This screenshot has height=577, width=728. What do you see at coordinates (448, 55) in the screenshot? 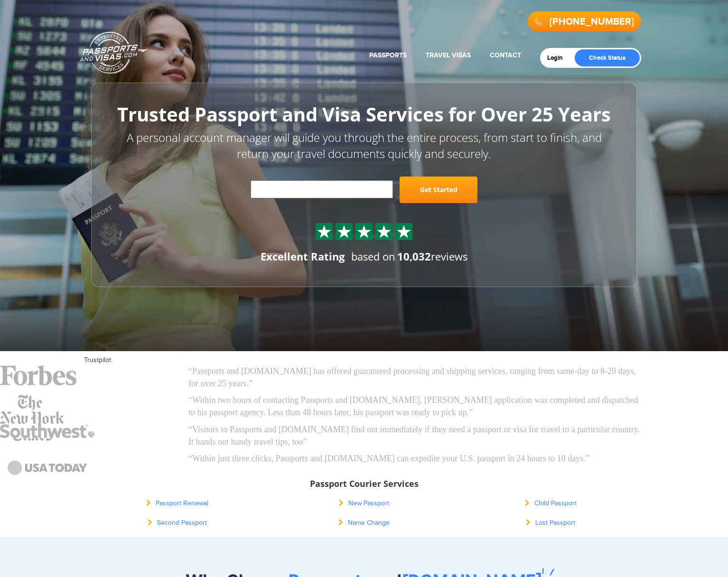
I see `a: Travel Visas` at bounding box center [448, 55].